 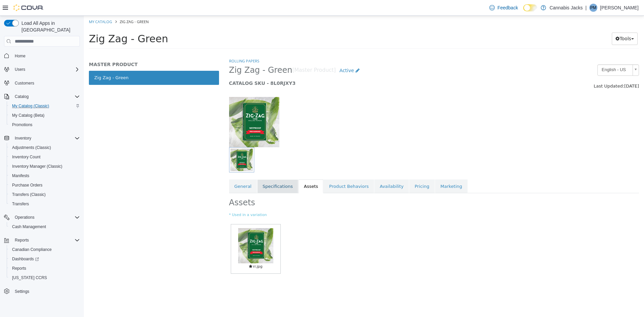 What do you see at coordinates (28, 116) in the screenshot?
I see `a: My Catalog (Beta)` at bounding box center [28, 116].